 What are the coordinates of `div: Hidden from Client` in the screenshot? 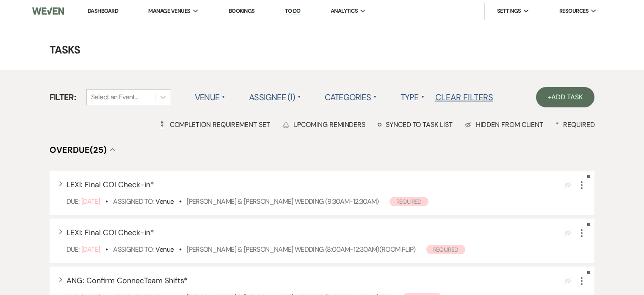 It's located at (504, 124).